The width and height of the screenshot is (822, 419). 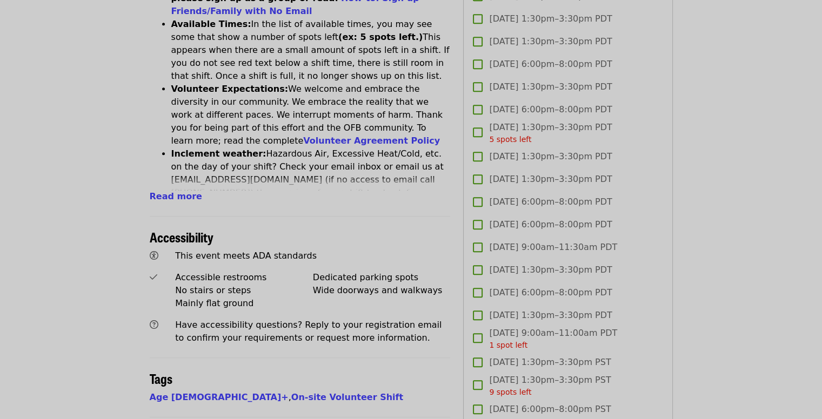 What do you see at coordinates (311, 180) in the screenshot?
I see `li: Hazardous Air, Excessive Heat/Cold, etc. on the day of your shift? Check your email inbox or emai...` at bounding box center [311, 180].